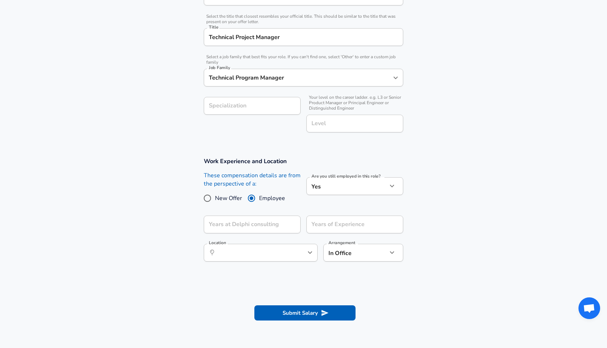 The image size is (607, 348). What do you see at coordinates (304, 60) in the screenshot?
I see `span: Select a job family that best fits your role. If you can't find one, select 'Other' to enter a cu...` at bounding box center [304, 60].